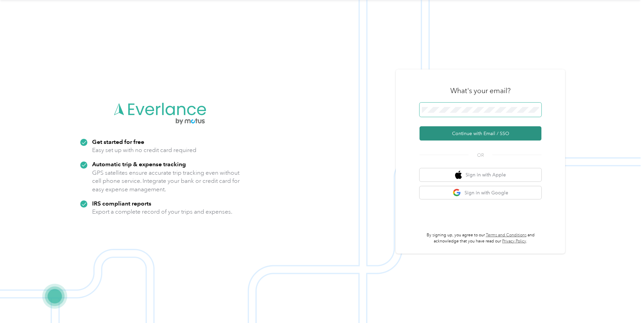  I want to click on a: Terms and Conditions, so click(506, 236).